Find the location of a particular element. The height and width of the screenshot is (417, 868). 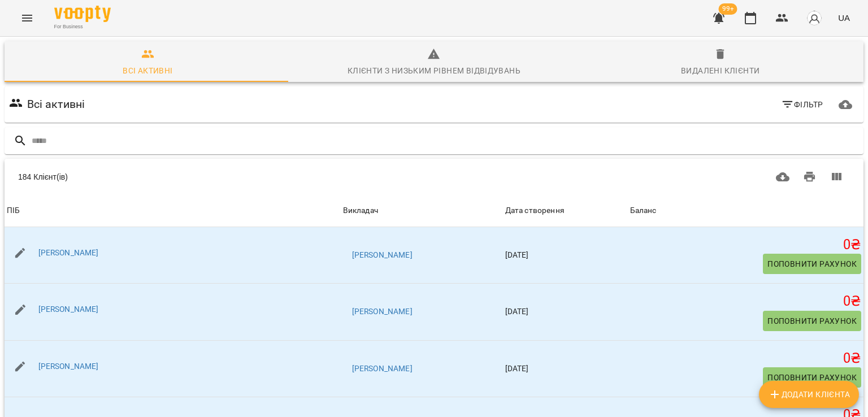

div: Table Toolbar is located at coordinates (434, 177).